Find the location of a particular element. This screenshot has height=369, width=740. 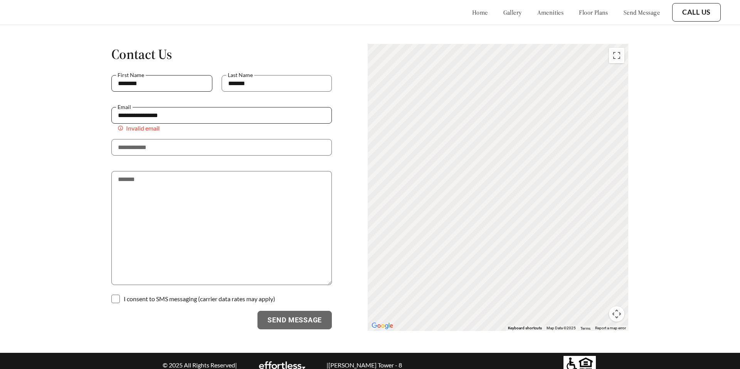

a: Terms (opens in new tab) is located at coordinates (586, 328).